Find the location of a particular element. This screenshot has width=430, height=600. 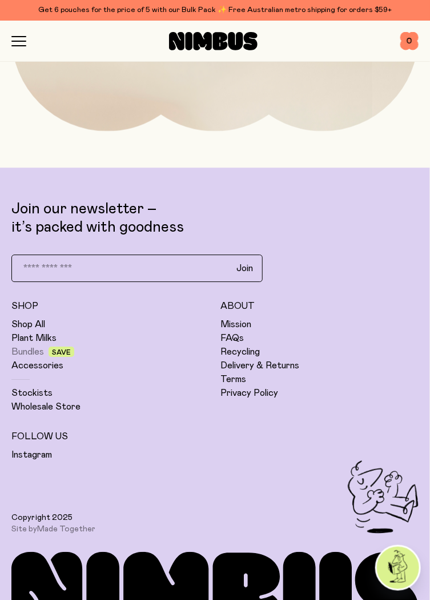

span: Join is located at coordinates (245, 268).